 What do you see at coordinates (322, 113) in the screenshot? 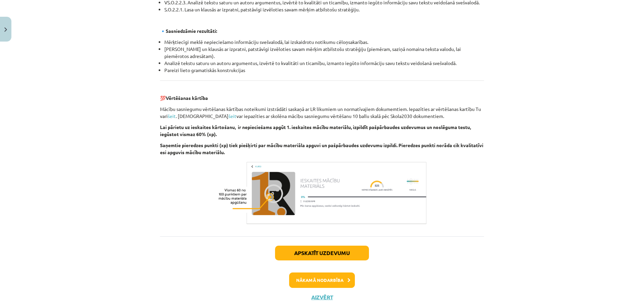
I see `p: Mācību sasniegumu vērtēšanas kārtības noteikumi izstrādāti saskaņā ar LR likumiem un normatīvajie...` at bounding box center [322, 113].